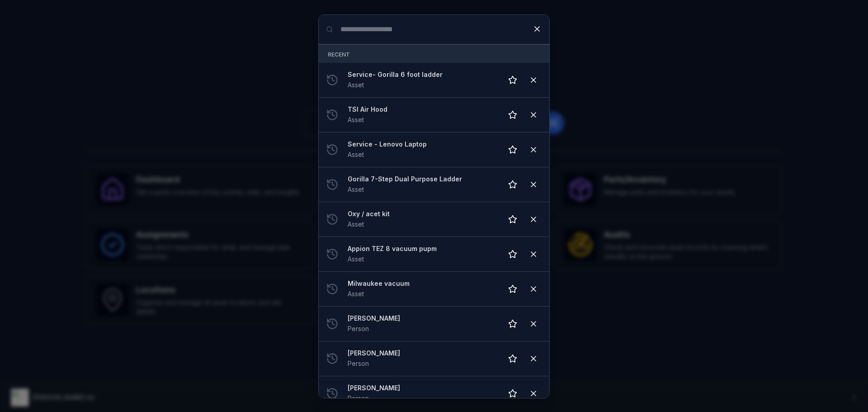 This screenshot has width=868, height=412. What do you see at coordinates (422, 214) in the screenshot?
I see `strong: Oxy / acet kit` at bounding box center [422, 214].